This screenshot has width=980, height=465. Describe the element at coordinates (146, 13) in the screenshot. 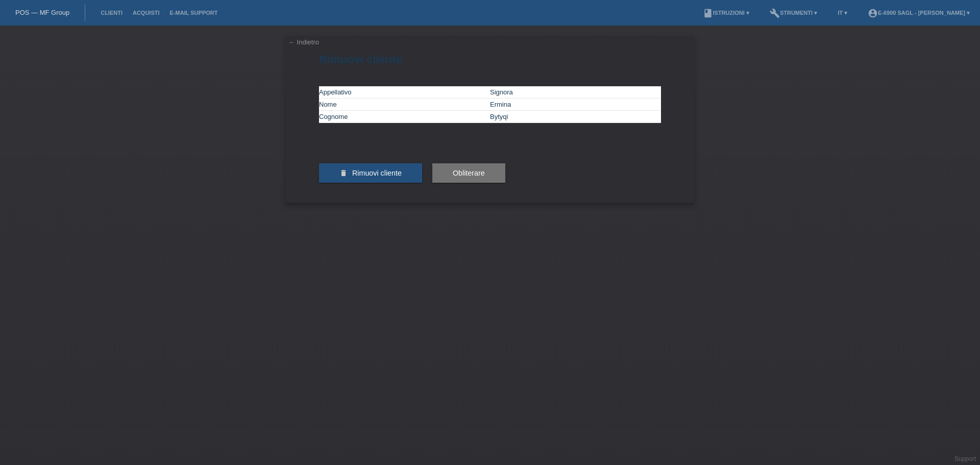

I see `a: Acquisti` at that location.